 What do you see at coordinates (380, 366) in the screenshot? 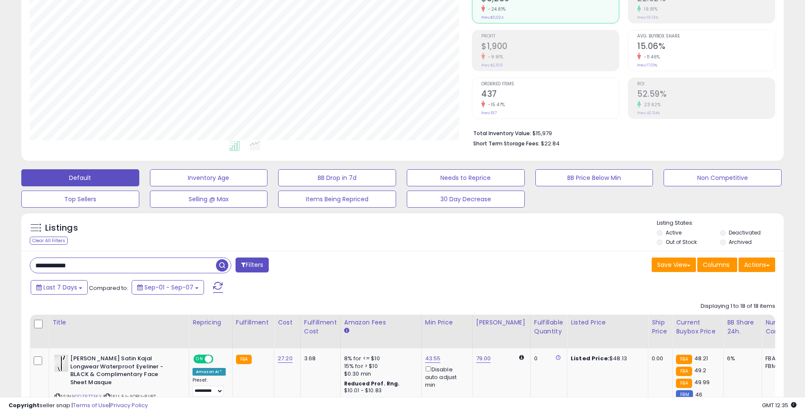
I see `div: 15% for > $10` at bounding box center [380, 366].